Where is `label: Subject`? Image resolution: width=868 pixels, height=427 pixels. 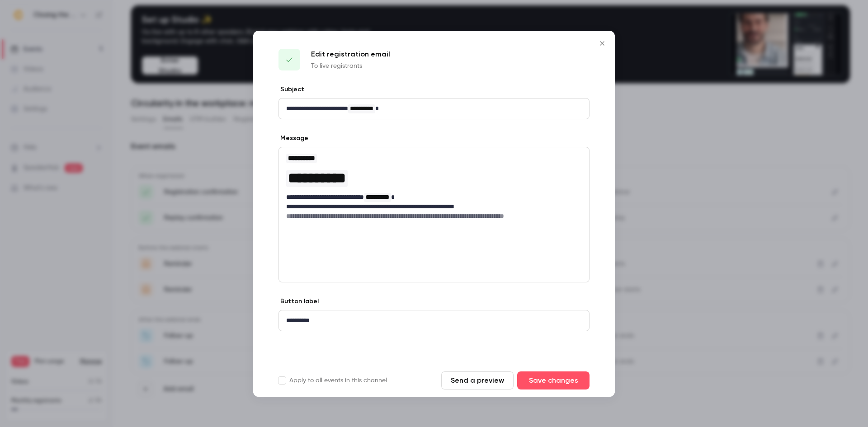
label: Subject is located at coordinates (291, 89).